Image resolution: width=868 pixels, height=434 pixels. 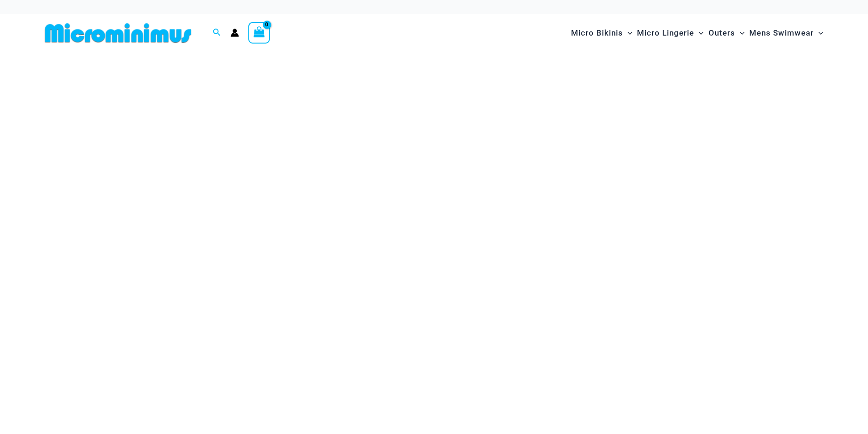 What do you see at coordinates (235, 33) in the screenshot?
I see `a: Account icon link` at bounding box center [235, 33].